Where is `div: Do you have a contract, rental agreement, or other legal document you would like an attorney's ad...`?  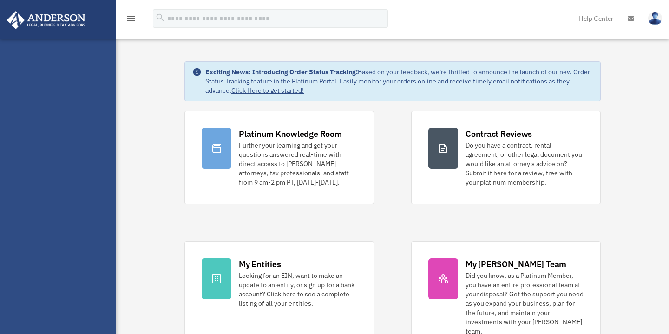 div: Do you have a contract, rental agreement, or other legal document you would like an attorney's ad... is located at coordinates (524, 164).